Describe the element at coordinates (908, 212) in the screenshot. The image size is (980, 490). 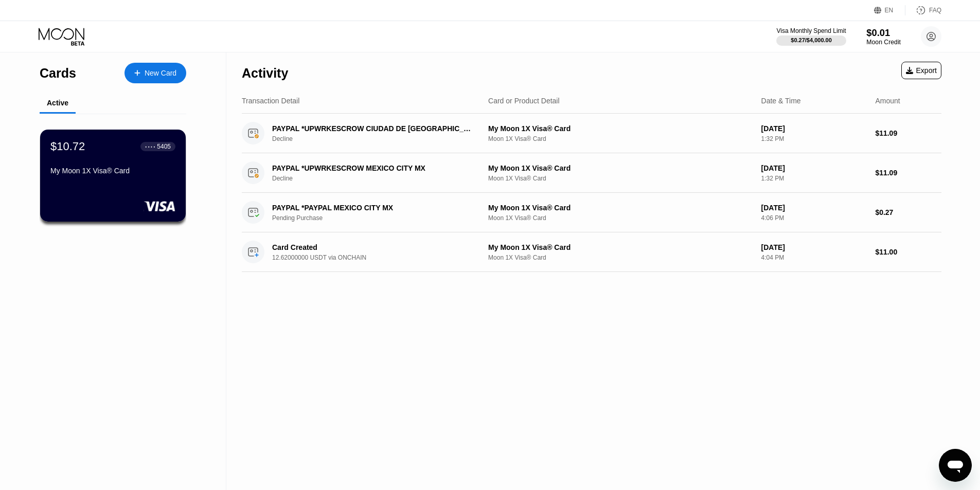
I see `div: $0.27` at that location.